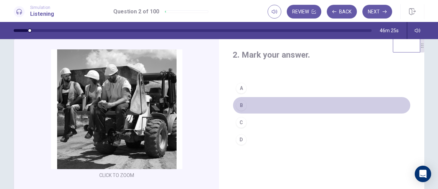 The height and width of the screenshot is (189, 438). What do you see at coordinates (136, 12) in the screenshot?
I see `h1: Question 2 of 100` at bounding box center [136, 12].